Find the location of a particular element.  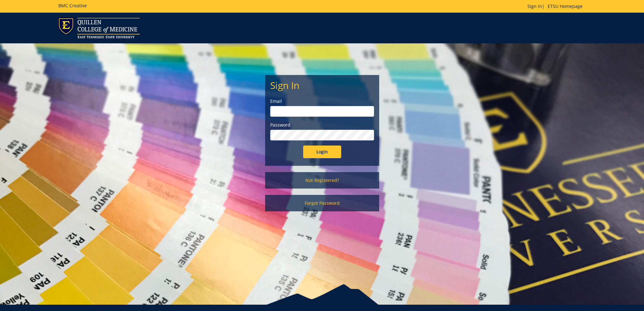

a: ETSU Homepage is located at coordinates (565, 6).